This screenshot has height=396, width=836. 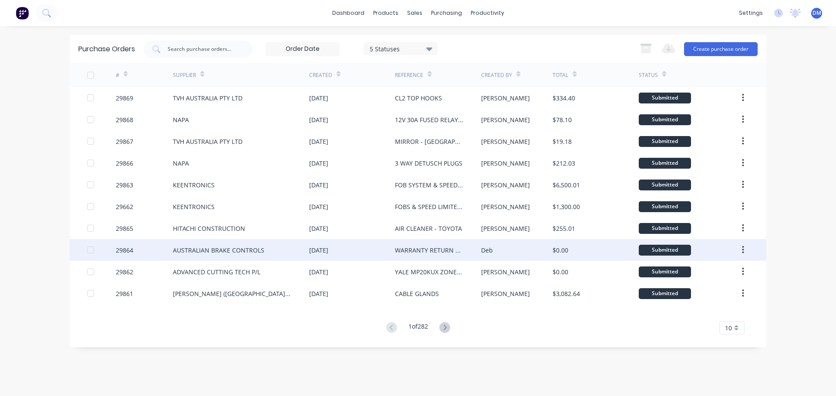 What do you see at coordinates (348, 13) in the screenshot?
I see `a: dashboard` at bounding box center [348, 13].